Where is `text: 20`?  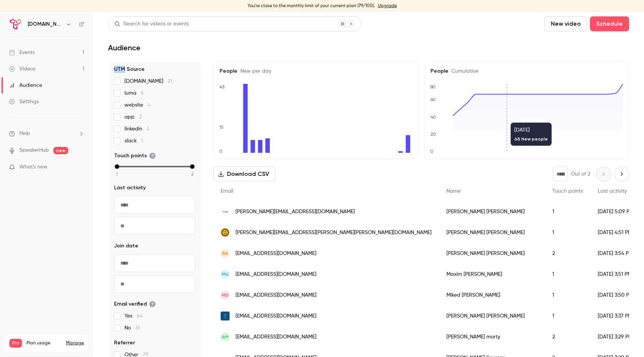
text: 20 is located at coordinates (433, 134).